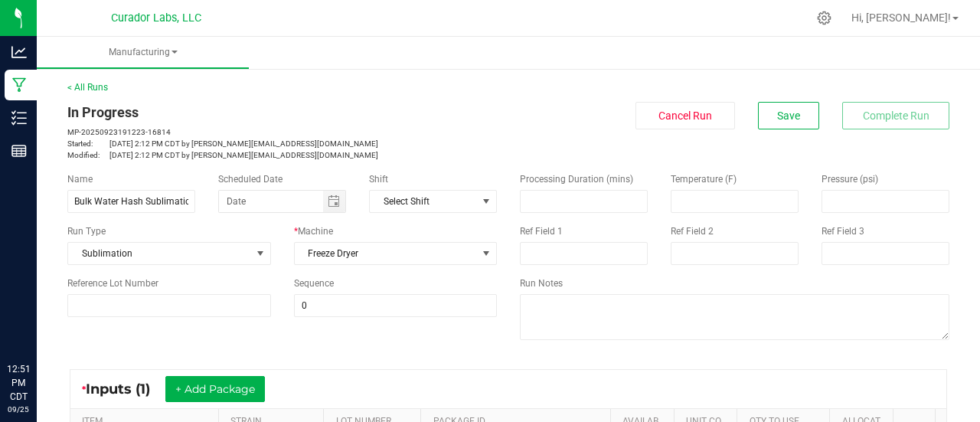  Describe the element at coordinates (789, 115) in the screenshot. I see `button: Save` at that location.